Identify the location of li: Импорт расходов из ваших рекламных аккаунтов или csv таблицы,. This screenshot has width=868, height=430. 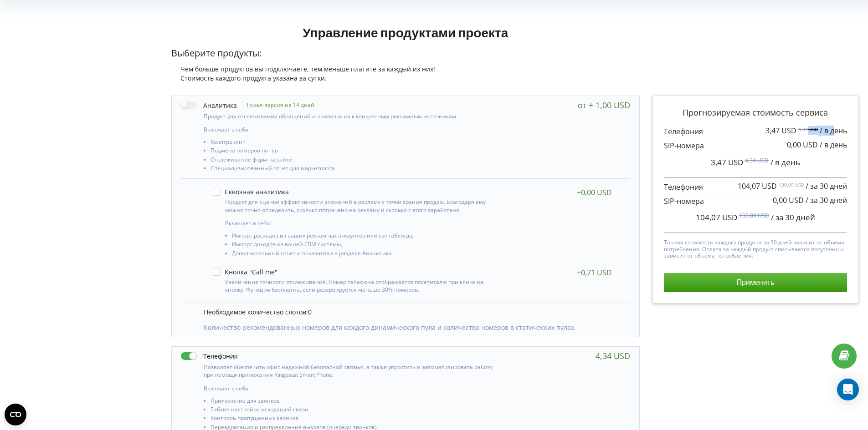
(362, 237).